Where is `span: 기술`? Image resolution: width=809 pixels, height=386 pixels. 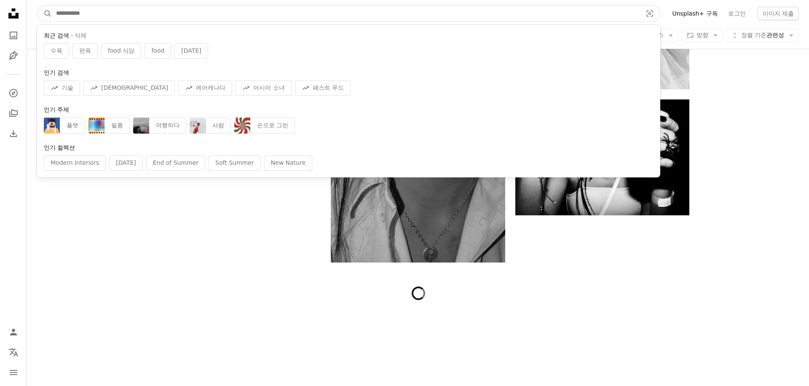 span: 기술 is located at coordinates (67, 88).